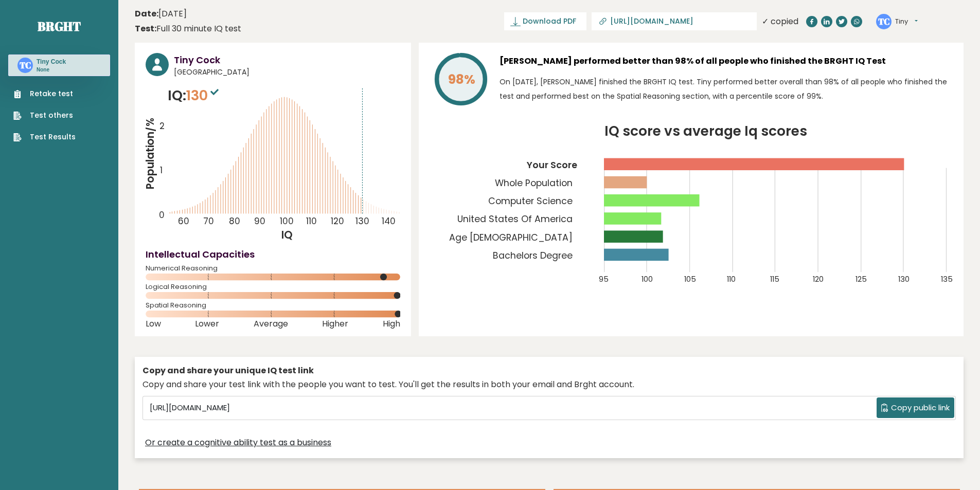 The width and height of the screenshot is (980, 490). What do you see at coordinates (531, 201) in the screenshot?
I see `tspan: Computer Science` at bounding box center [531, 201].